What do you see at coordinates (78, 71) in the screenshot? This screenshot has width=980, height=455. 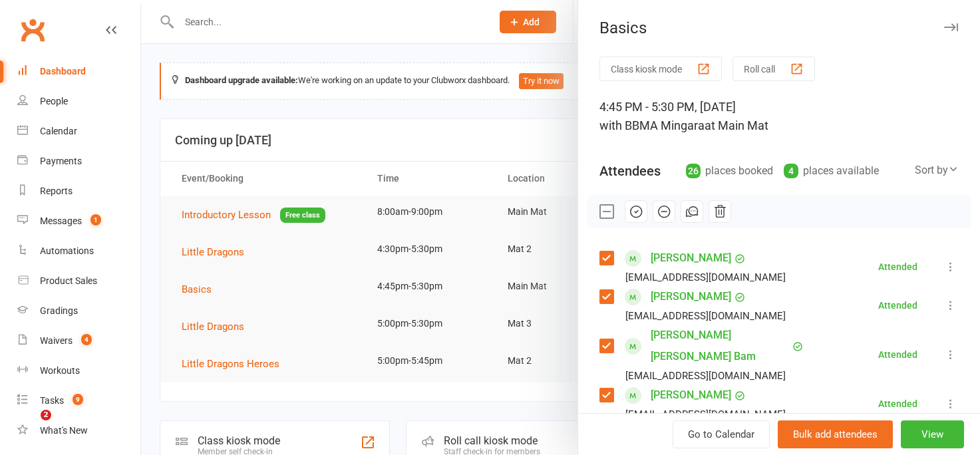 I see `a: Dashboard` at bounding box center [78, 71].